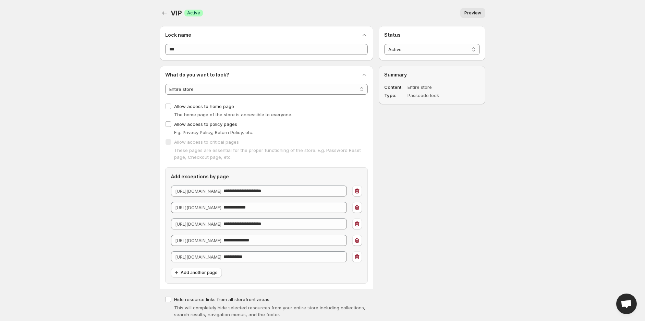  What do you see at coordinates (178, 35) in the screenshot?
I see `h2: Lock name` at bounding box center [178, 35].